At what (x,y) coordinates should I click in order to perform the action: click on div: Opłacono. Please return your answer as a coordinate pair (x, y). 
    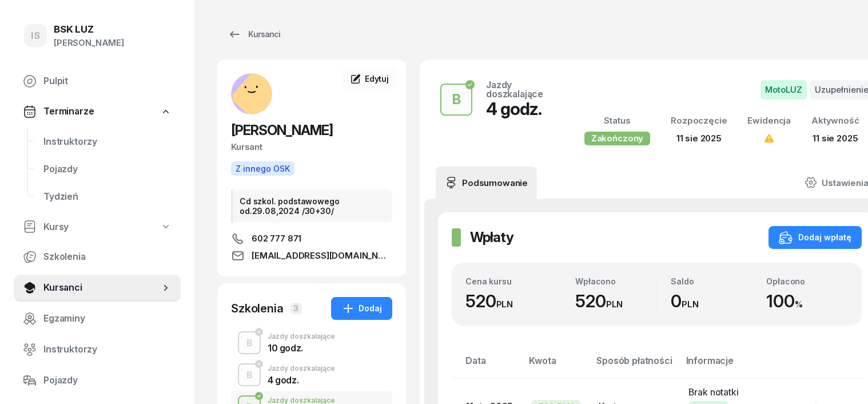
    Looking at the image, I should click on (807, 281).